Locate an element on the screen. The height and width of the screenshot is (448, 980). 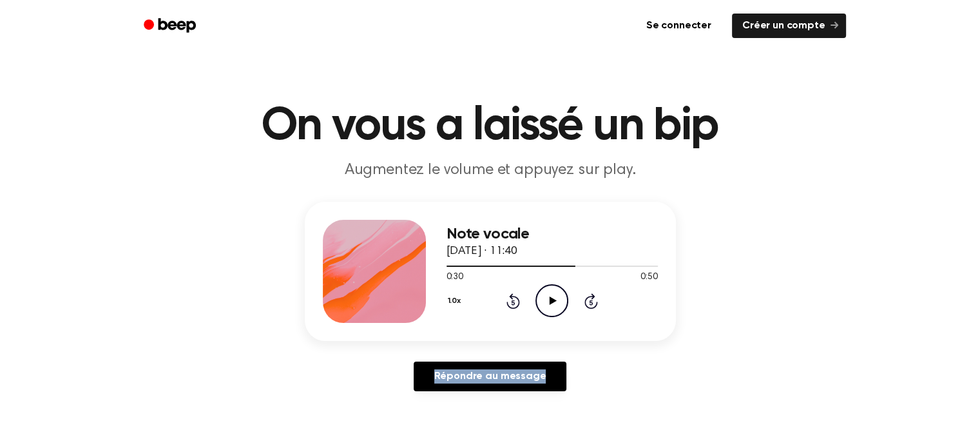
font: Note vocale is located at coordinates (488, 234).